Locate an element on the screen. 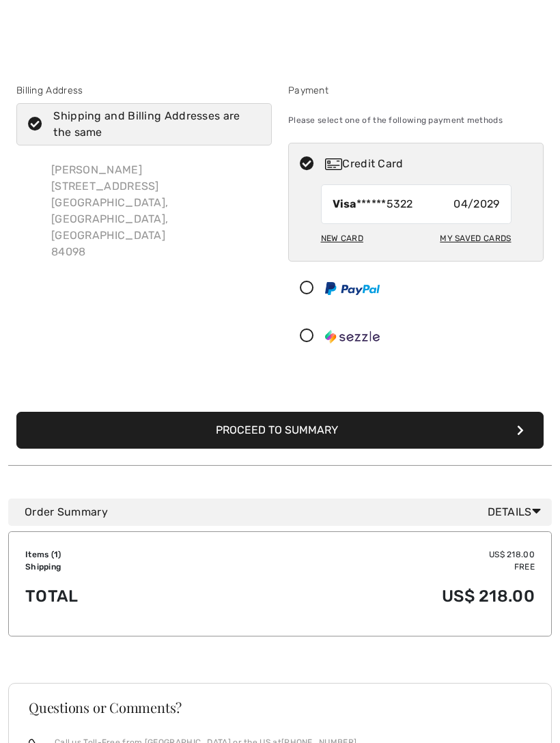 This screenshot has width=560, height=743. img: Sezzle is located at coordinates (352, 337).